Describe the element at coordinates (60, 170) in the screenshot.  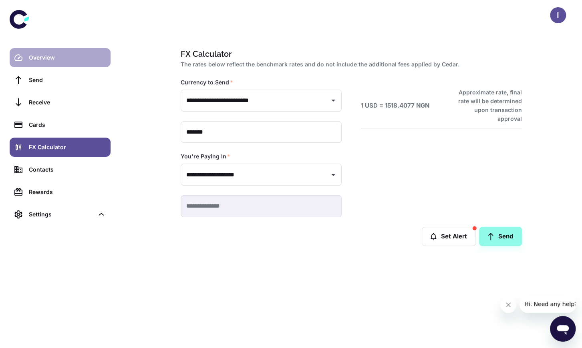
I see `a: Contacts` at that location.